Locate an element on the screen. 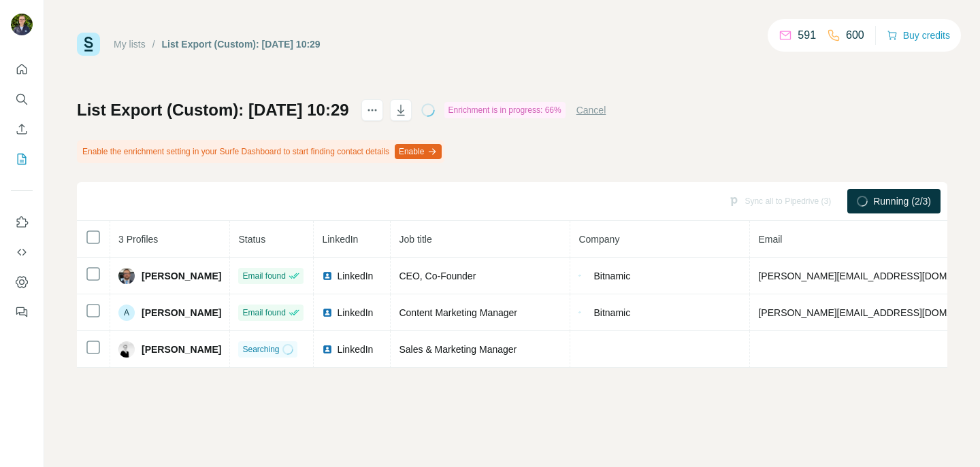 The width and height of the screenshot is (980, 467). span: Job title is located at coordinates (415, 239).